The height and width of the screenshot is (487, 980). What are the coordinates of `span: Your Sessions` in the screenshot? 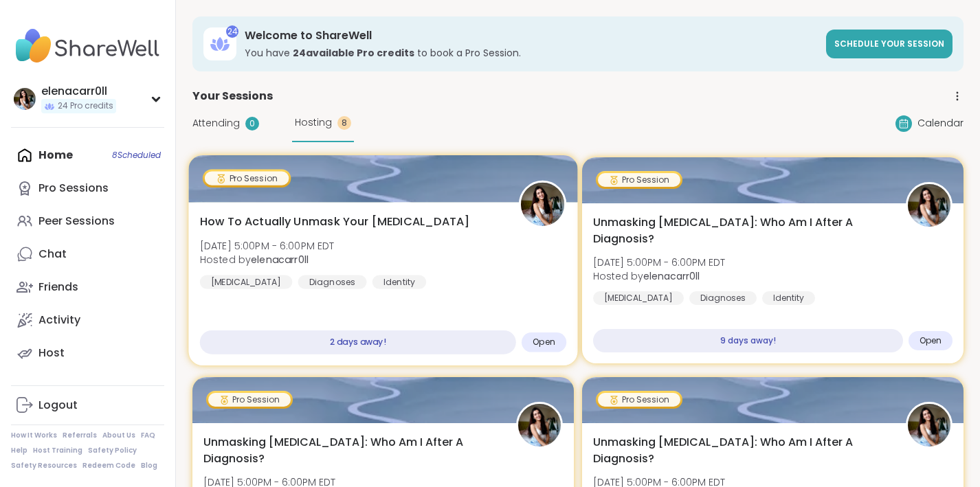 It's located at (233, 96).